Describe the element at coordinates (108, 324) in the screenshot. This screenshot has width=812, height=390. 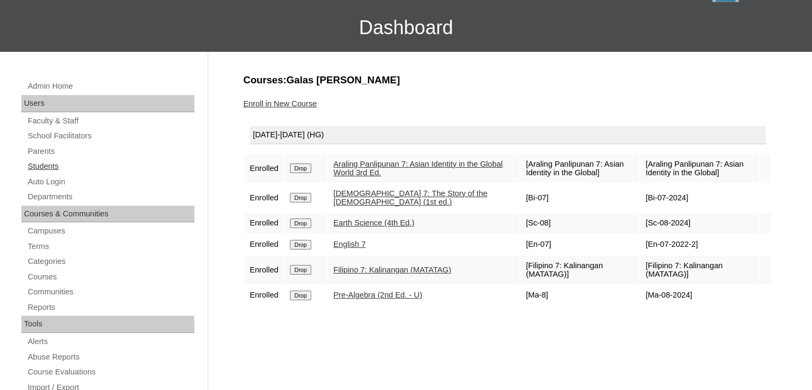
I see `div: Tools` at that location.